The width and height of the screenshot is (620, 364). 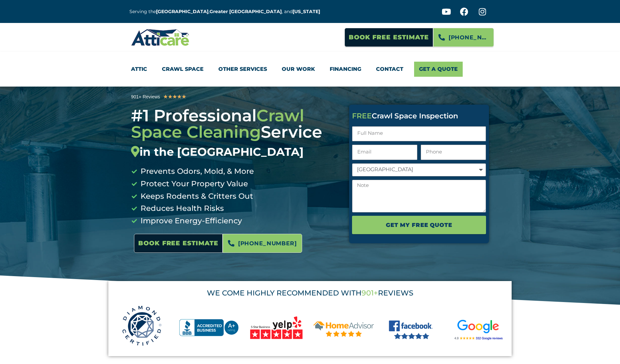 What do you see at coordinates (227, 12) in the screenshot?
I see `p: Serving the , , and` at bounding box center [227, 12].